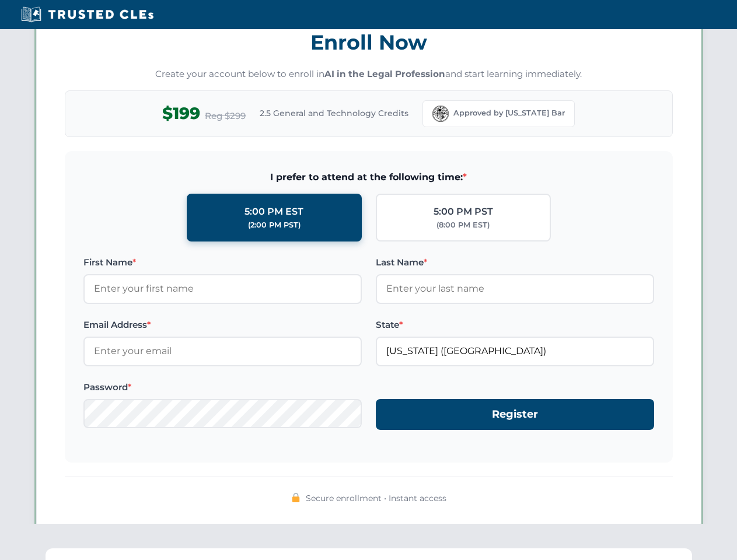 The image size is (737, 560). I want to click on label: First Name, so click(223, 262).